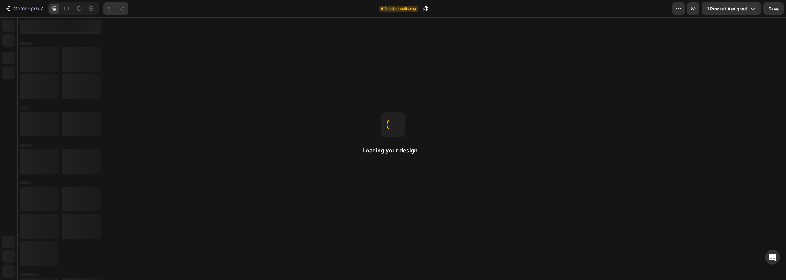  I want to click on span: Need republishing, so click(400, 9).